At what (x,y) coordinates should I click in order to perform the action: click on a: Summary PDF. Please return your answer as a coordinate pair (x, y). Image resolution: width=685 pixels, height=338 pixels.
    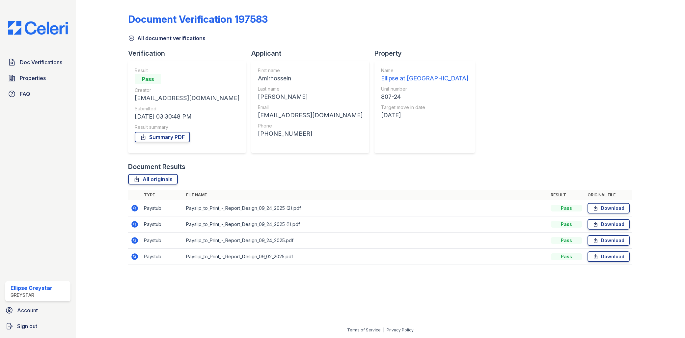
    Looking at the image, I should click on (162, 137).